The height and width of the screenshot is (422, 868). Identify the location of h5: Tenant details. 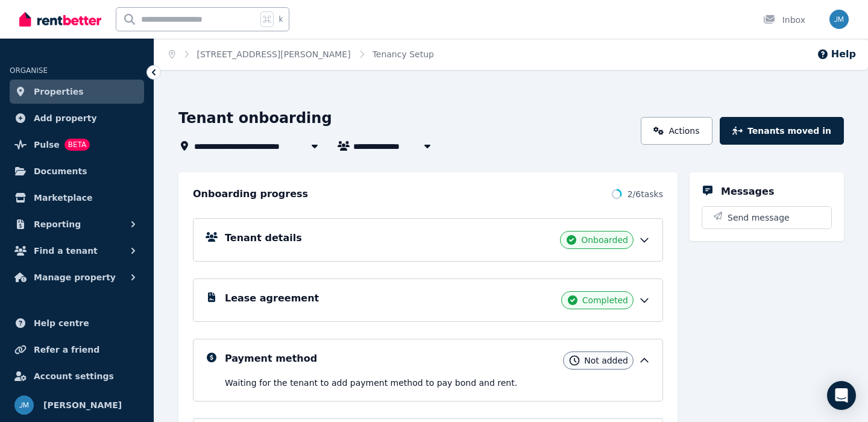
(263, 238).